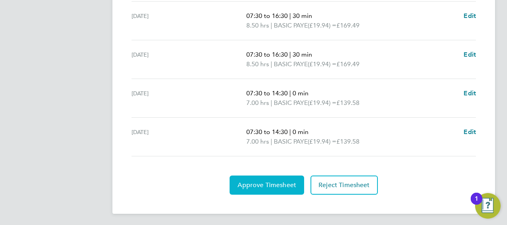 This screenshot has width=507, height=225. I want to click on button: Approve Timesheet, so click(267, 185).